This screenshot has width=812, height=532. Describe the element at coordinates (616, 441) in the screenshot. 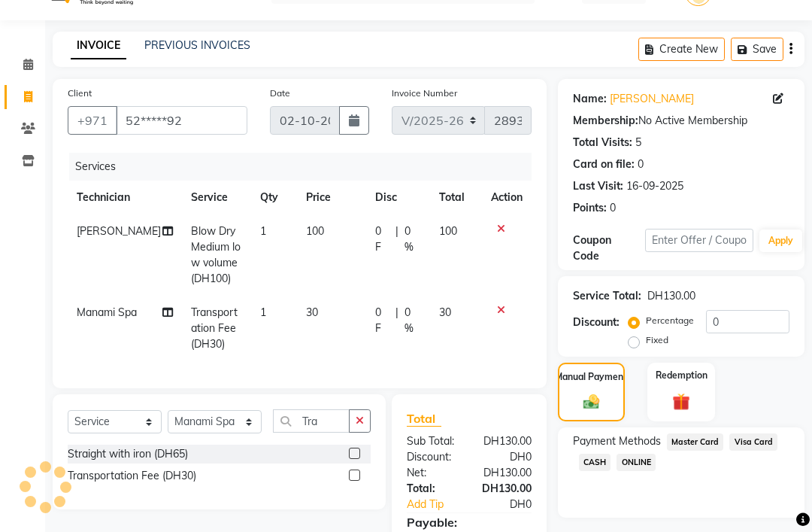

I see `span: Payment Methods` at that location.